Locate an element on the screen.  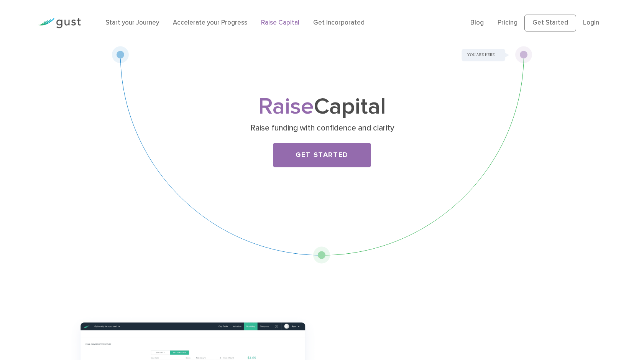
p: Raise funding with confidence and clarity is located at coordinates (322, 128).